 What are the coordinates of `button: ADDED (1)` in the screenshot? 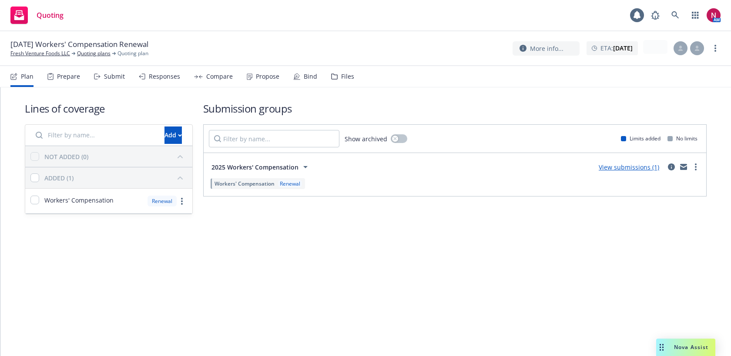 It's located at (116, 178).